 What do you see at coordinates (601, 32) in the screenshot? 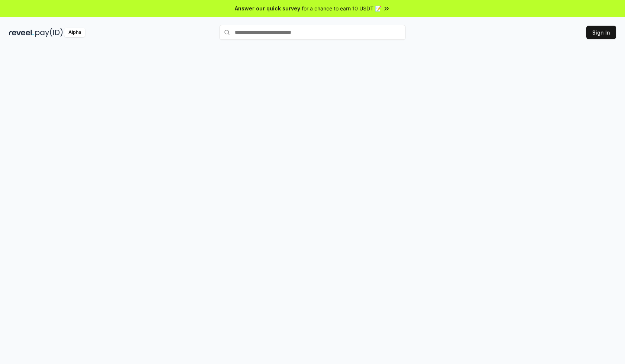
I see `button: Sign In` at bounding box center [601, 32].